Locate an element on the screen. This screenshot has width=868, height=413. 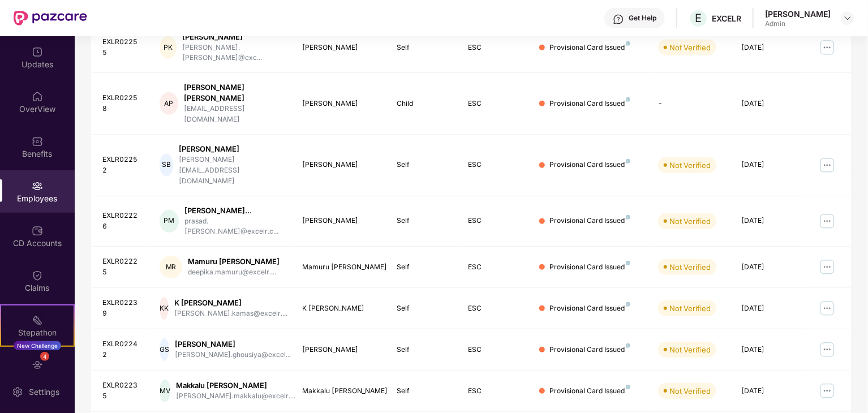
div: SB is located at coordinates (166, 165).